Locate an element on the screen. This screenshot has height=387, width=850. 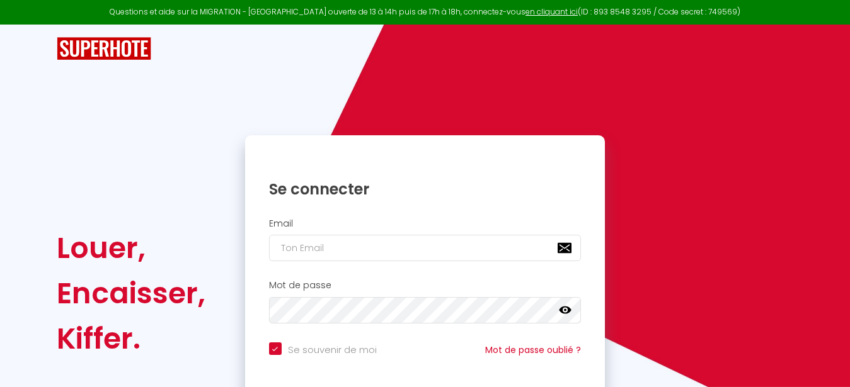
input: Ton Email is located at coordinates (425, 248).